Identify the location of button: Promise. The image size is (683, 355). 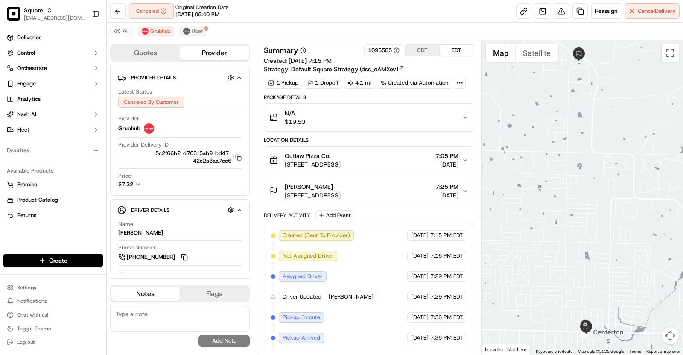
(53, 184).